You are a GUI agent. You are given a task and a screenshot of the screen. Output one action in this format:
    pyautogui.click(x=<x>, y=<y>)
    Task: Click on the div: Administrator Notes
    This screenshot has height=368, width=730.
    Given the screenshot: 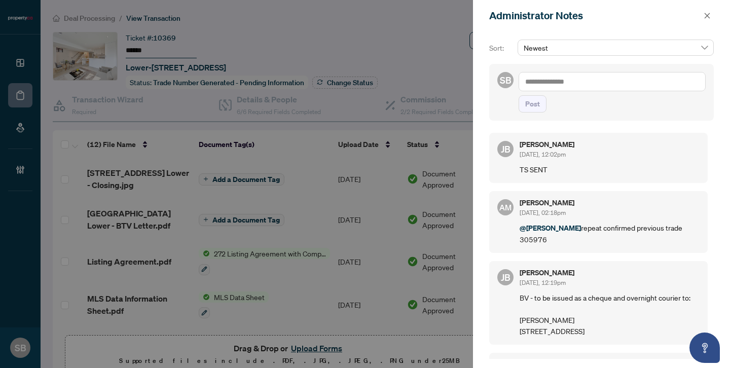 What is the action you would take?
    pyautogui.click(x=594, y=16)
    